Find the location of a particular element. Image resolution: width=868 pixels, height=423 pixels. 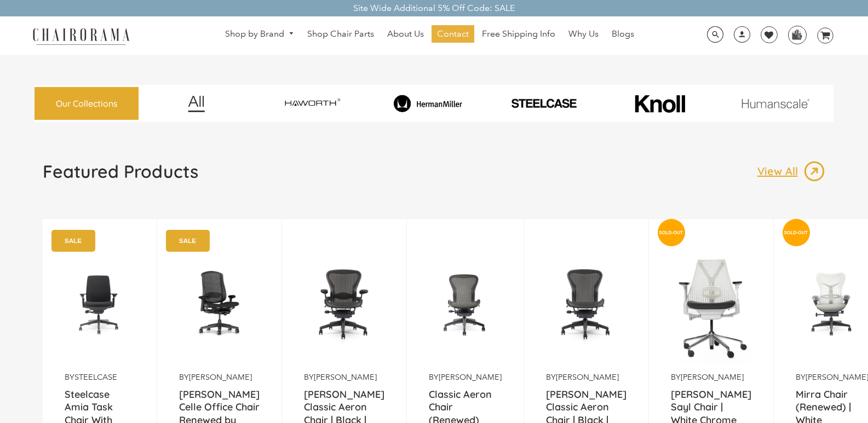

img: Herman Miller Celle Office Chair Renewed by Chairorama | Grey - chairorama is located at coordinates (219, 304).